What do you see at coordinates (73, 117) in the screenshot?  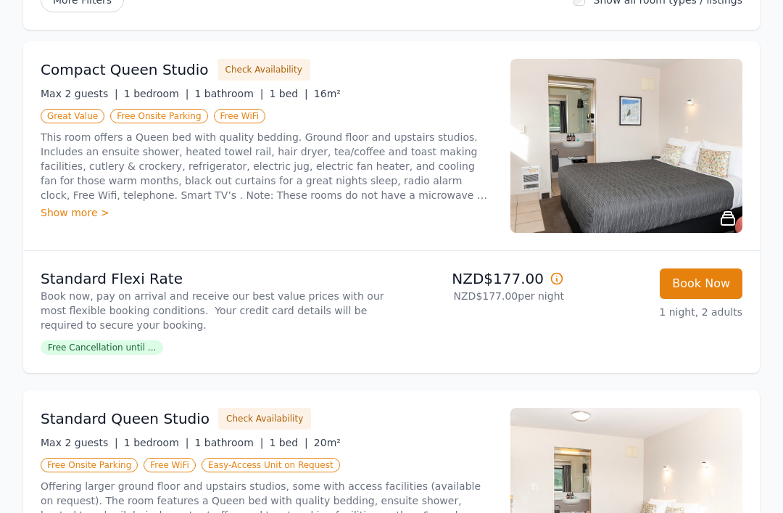 I see `span: Great Value` at bounding box center [73, 117].